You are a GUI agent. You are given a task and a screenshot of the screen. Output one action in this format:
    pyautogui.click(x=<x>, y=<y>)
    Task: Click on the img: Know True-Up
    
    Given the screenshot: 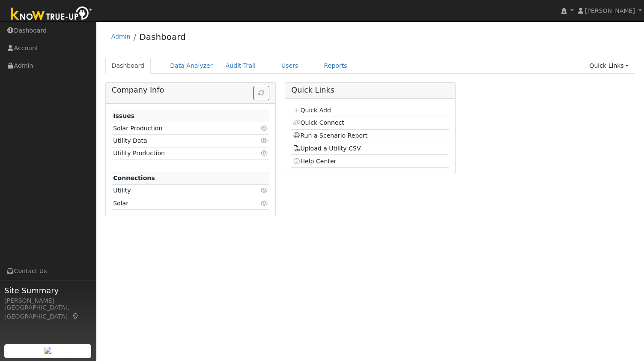 What is the action you would take?
    pyautogui.click(x=52, y=14)
    